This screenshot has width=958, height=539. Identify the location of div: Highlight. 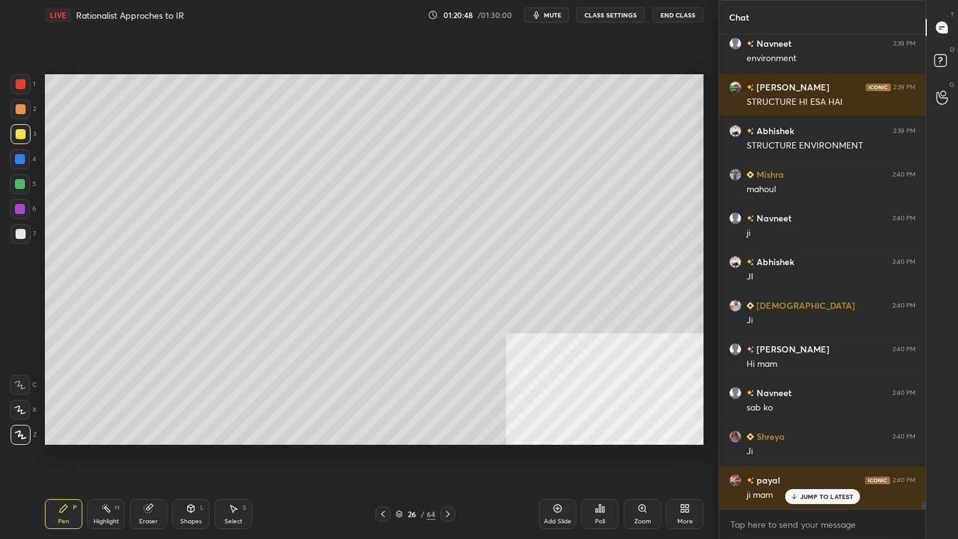
(106, 521).